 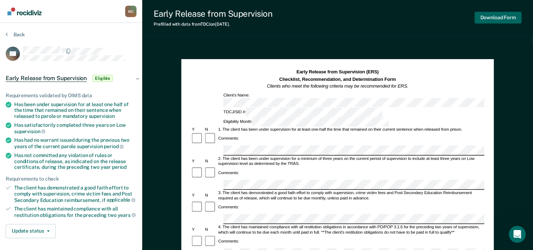 What do you see at coordinates (75, 194) in the screenshot?
I see `div: The client has demonstrated a good faith effort to comply with supervision, crime victim fees and...` at bounding box center [75, 194].